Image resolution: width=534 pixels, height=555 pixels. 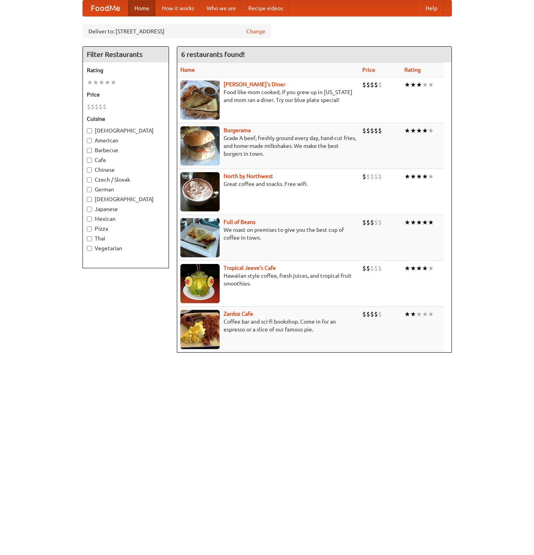 I want to click on label: Chinese, so click(x=126, y=170).